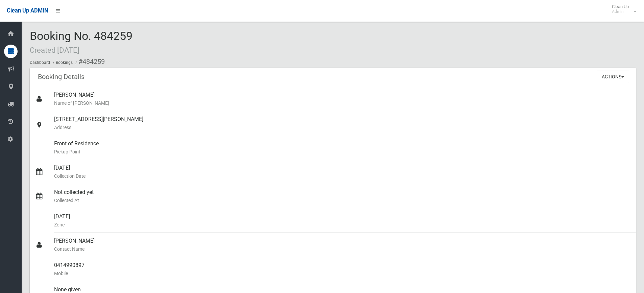 This screenshot has height=293, width=644. Describe the element at coordinates (64, 62) in the screenshot. I see `a: Bookings` at that location.